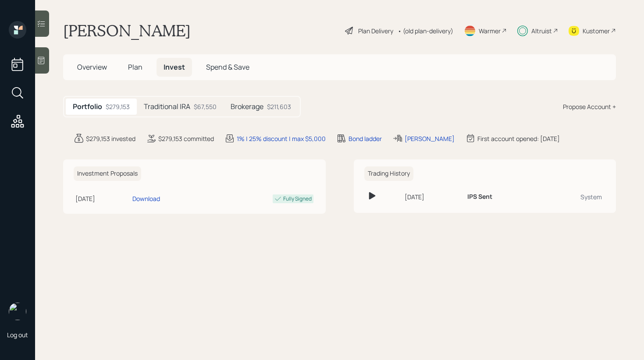 The width and height of the screenshot is (644, 360). What do you see at coordinates (389, 173) in the screenshot?
I see `h6: Trading History` at bounding box center [389, 173].